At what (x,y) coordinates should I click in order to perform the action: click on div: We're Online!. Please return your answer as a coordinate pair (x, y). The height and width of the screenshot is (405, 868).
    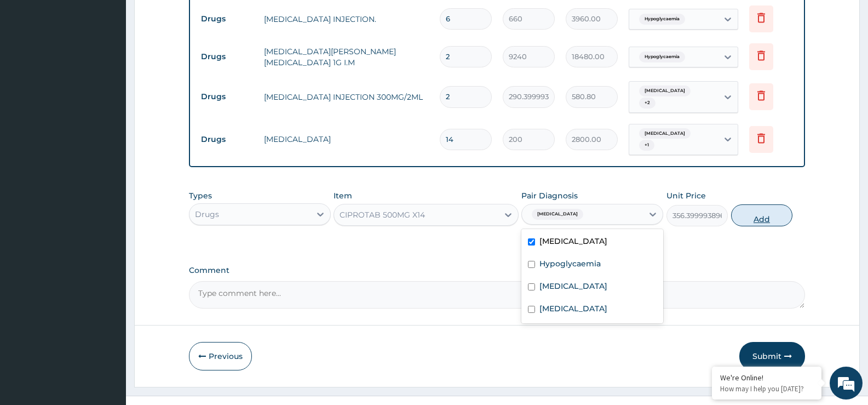
    Looking at the image, I should click on (767, 378).